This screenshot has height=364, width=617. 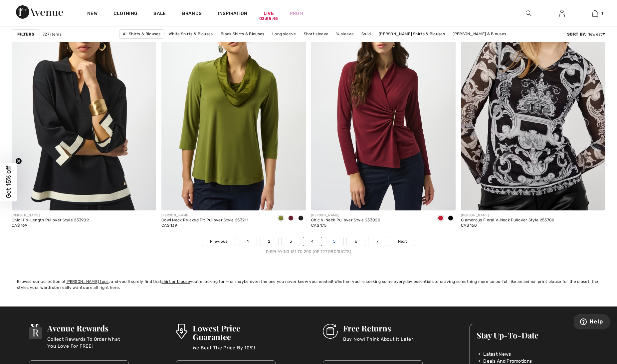 I want to click on h3: Stay Up-To-Date, so click(x=529, y=335).